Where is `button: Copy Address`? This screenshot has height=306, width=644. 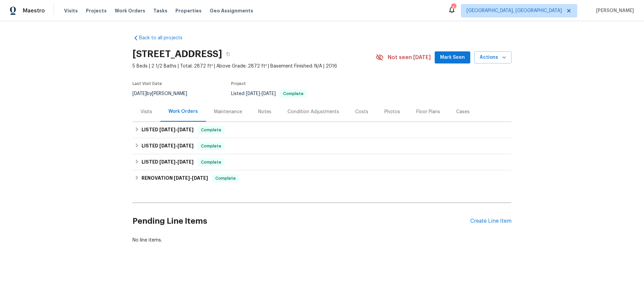 button: Copy Address is located at coordinates (228, 54).